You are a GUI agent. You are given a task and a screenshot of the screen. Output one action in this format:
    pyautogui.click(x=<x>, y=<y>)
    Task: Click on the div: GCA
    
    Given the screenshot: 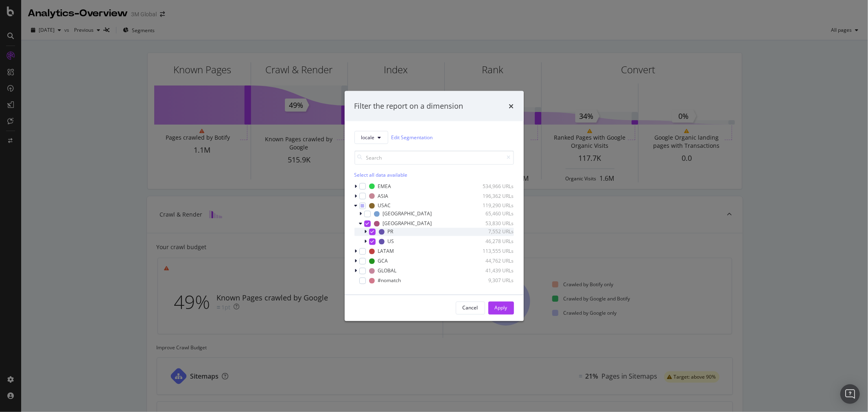 What is the action you would take?
    pyautogui.click(x=383, y=261)
    